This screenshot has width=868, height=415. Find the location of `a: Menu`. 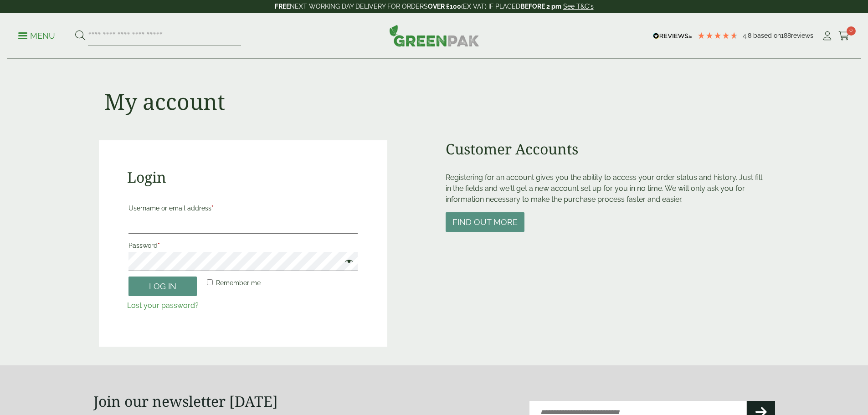

a: Menu is located at coordinates (36, 35).